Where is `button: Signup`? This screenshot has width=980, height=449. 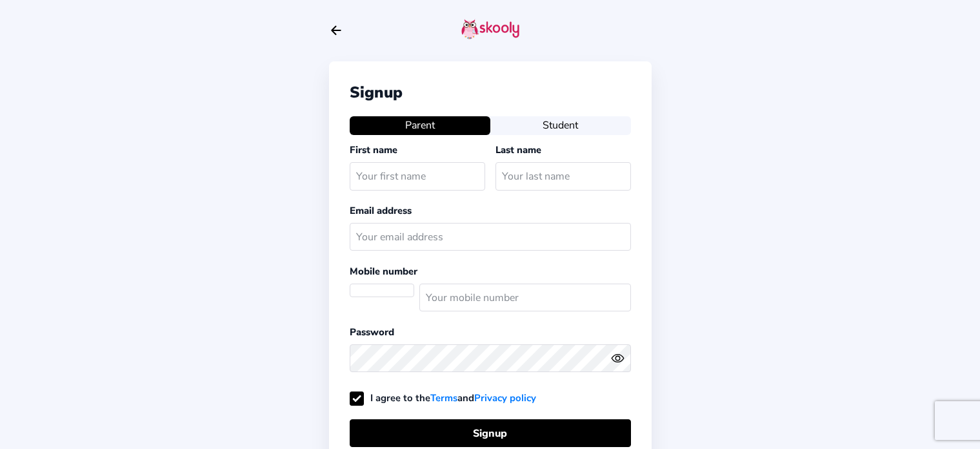
button: Signup is located at coordinates (491, 433).